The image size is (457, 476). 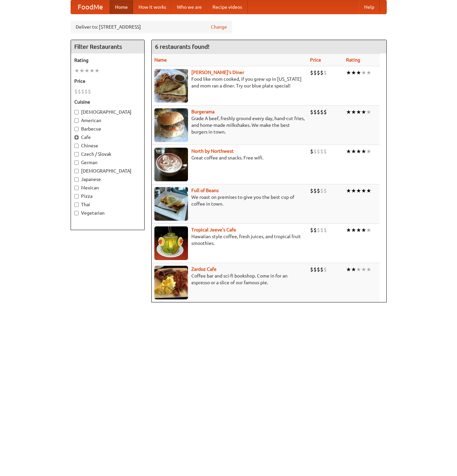 I want to click on label: Cafe, so click(x=107, y=137).